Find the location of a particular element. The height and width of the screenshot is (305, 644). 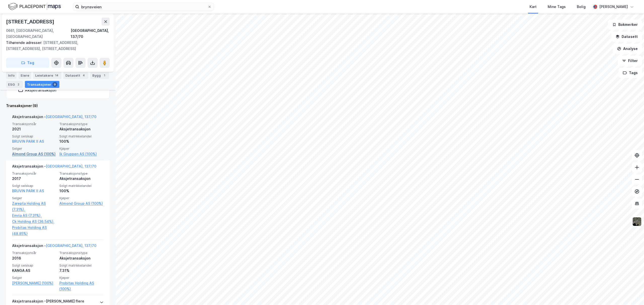

div: ESG is located at coordinates (14, 84).